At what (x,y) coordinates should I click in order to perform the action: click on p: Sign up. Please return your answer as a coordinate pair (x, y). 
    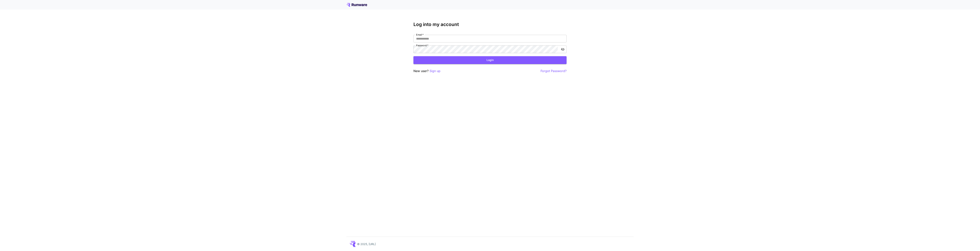
    Looking at the image, I should click on (435, 71).